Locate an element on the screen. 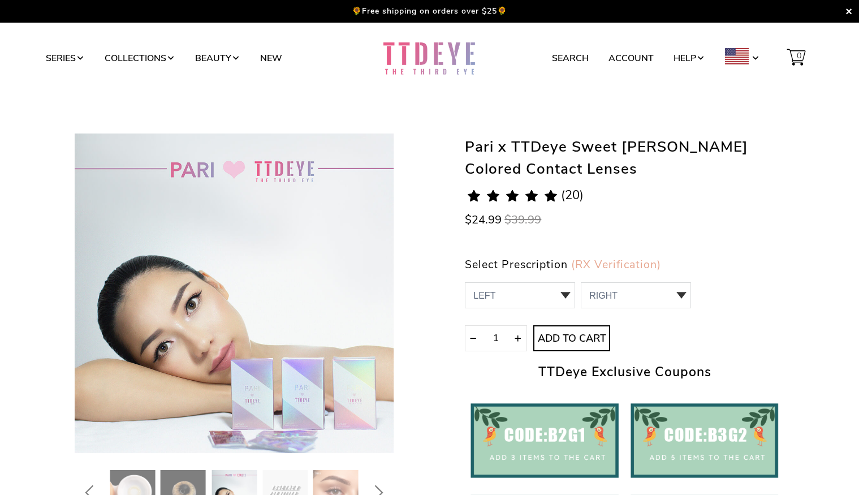 The width and height of the screenshot is (859, 495). img: Pari x TTDeye Sweet Angel Brown Colored Contact Lenses is located at coordinates (234, 293).